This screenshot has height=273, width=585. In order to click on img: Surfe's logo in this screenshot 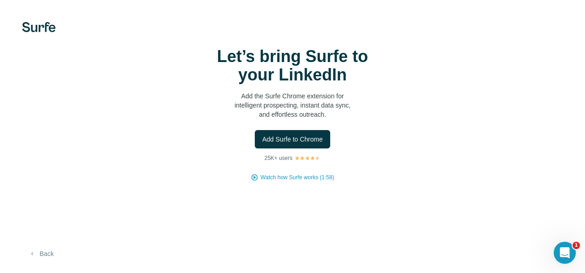, I will do `click(39, 27)`.